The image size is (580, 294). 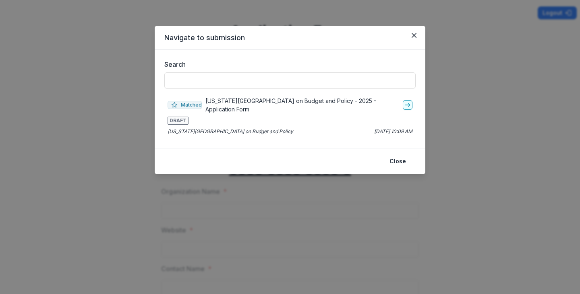 I want to click on span: DRAFT, so click(x=178, y=121).